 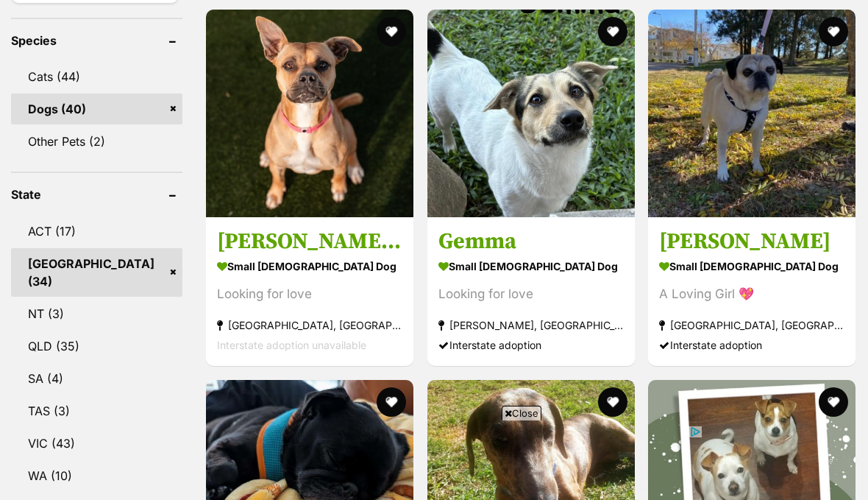 I want to click on a: TAS (3), so click(x=96, y=411).